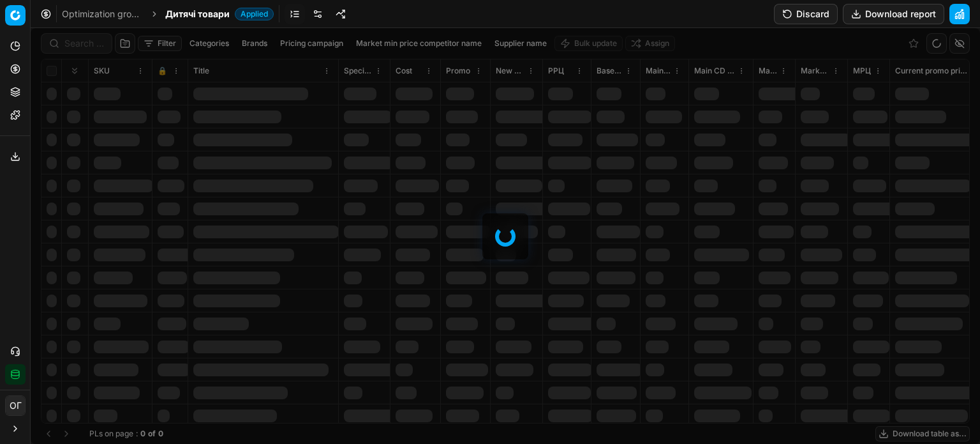 Image resolution: width=980 pixels, height=444 pixels. What do you see at coordinates (220, 14) in the screenshot?
I see `span: Дитячі товариApplied` at bounding box center [220, 14].